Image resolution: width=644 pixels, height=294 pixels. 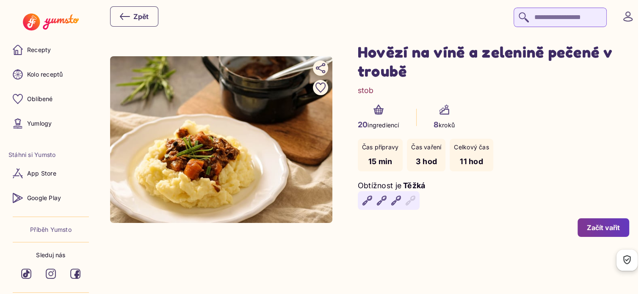 I want to click on li: Stáhni si Yumsto, so click(x=51, y=155).